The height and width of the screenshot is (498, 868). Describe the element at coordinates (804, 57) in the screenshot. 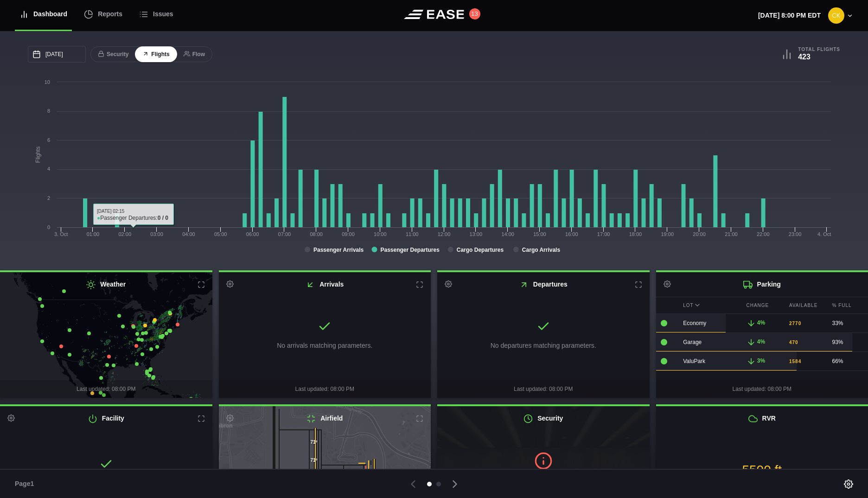

I see `b: 423` at that location.